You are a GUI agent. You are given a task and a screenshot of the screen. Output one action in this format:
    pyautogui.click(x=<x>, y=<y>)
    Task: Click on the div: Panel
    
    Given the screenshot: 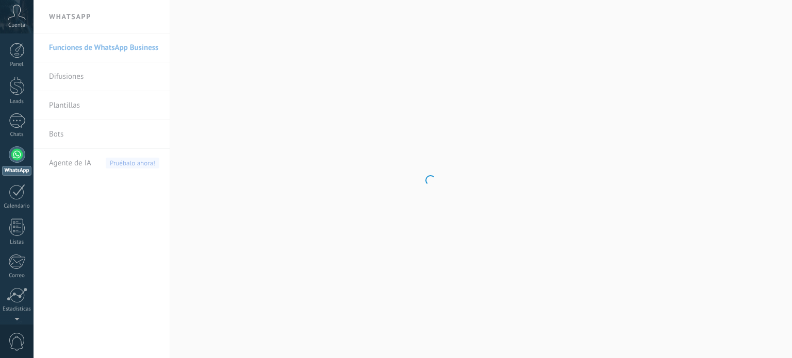 What is the action you would take?
    pyautogui.click(x=17, y=64)
    